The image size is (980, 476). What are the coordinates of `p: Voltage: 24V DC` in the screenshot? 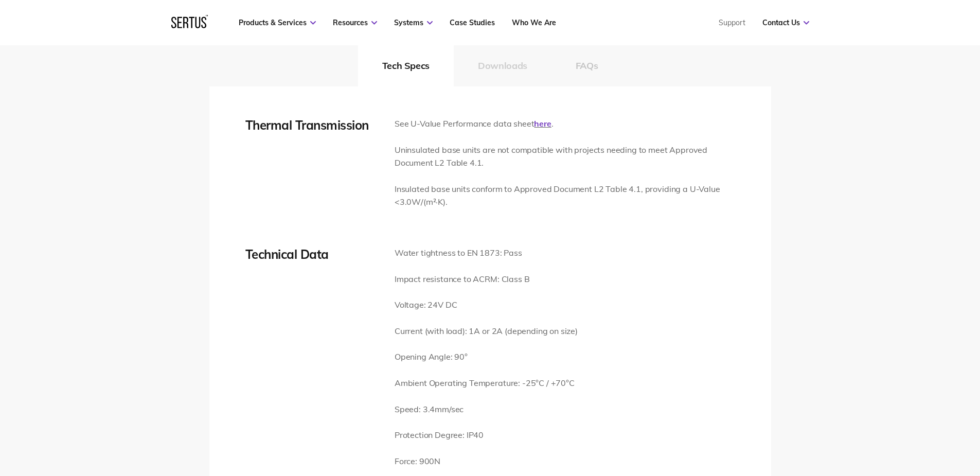 It's located at (487, 306).